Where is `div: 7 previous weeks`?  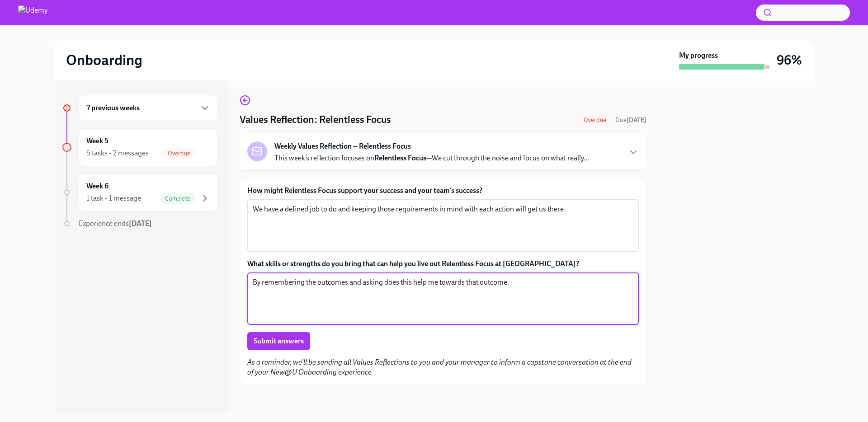
div: 7 previous weeks is located at coordinates (148, 108).